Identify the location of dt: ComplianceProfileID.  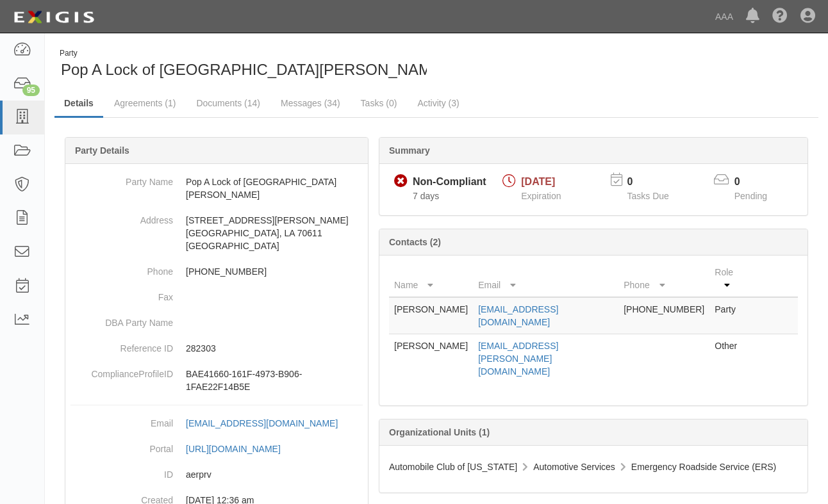
(122, 371).